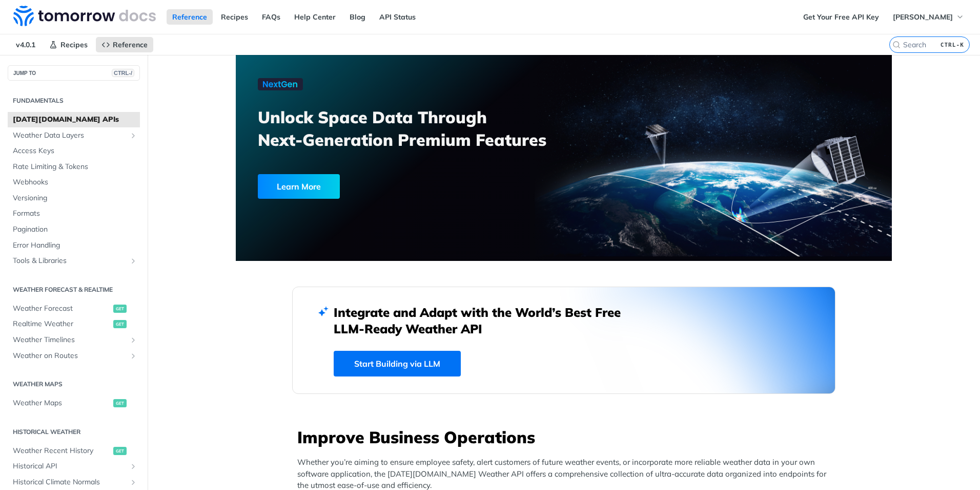 The image size is (980, 490). I want to click on a: Weather Forecastget, so click(74, 309).